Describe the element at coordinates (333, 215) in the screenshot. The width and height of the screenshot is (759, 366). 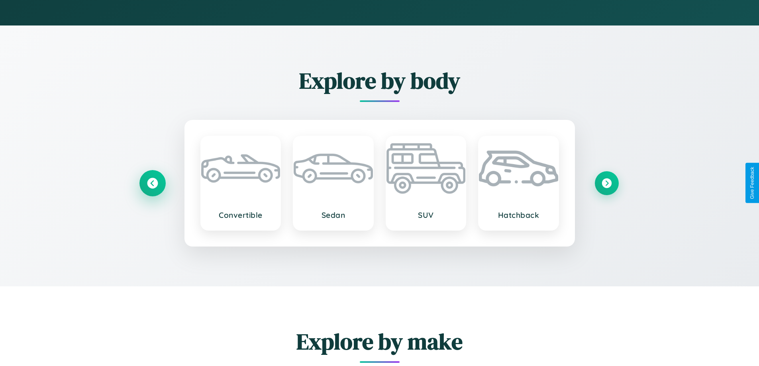
I see `h3: Sedan` at that location.